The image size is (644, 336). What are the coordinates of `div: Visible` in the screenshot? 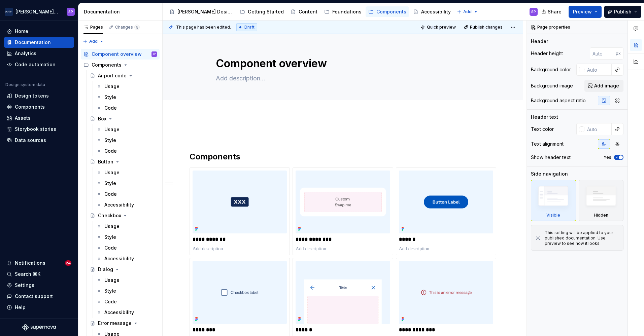 It's located at (554, 200).